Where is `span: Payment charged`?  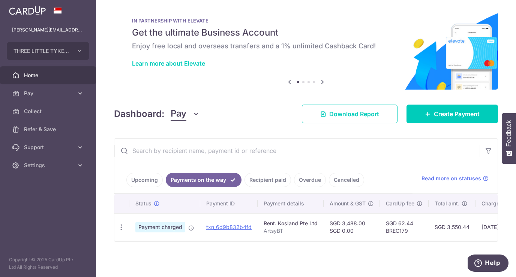
span: Payment charged is located at coordinates (160, 227).